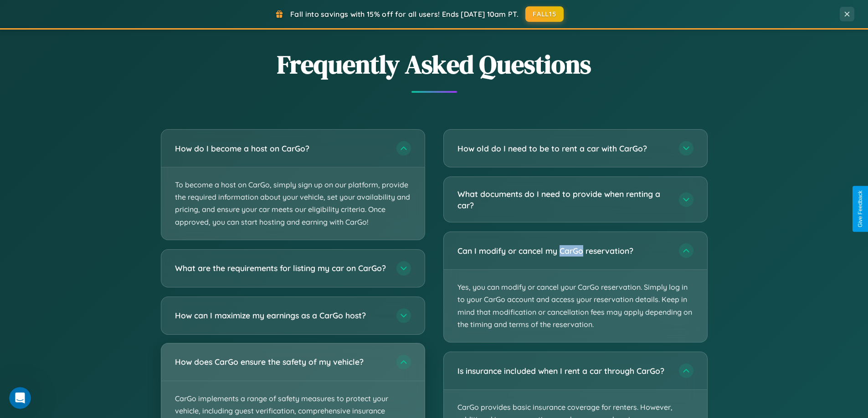  What do you see at coordinates (575, 306) in the screenshot?
I see `p: Yes, you can modify or cancel your CarGo reservation. Simply log in to your CarGo account and acc...` at bounding box center [575, 306].